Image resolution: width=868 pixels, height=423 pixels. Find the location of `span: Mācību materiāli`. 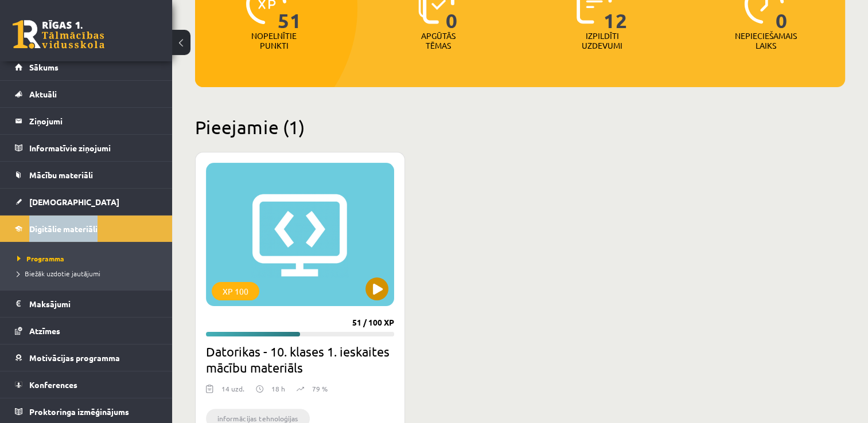

span: Mācību materiāli is located at coordinates (61, 175).